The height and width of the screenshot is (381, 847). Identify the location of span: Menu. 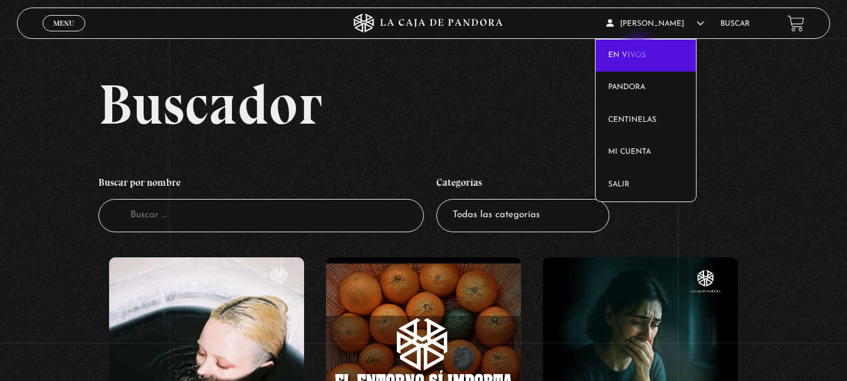
(63, 23).